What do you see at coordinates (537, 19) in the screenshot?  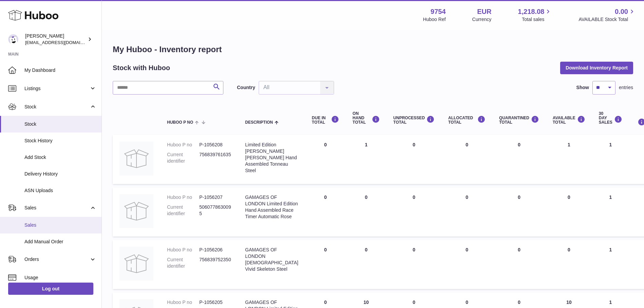 I see `span: Total sales` at bounding box center [537, 19].